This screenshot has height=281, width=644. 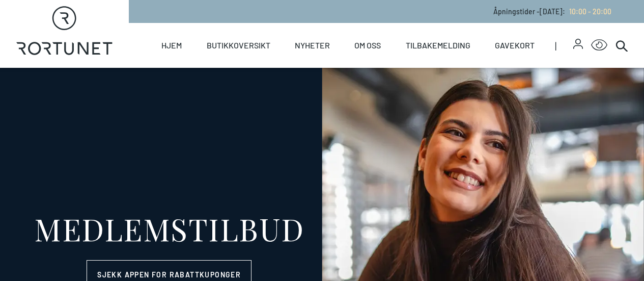 I want to click on a: 10:00 - 20:00, so click(x=588, y=11).